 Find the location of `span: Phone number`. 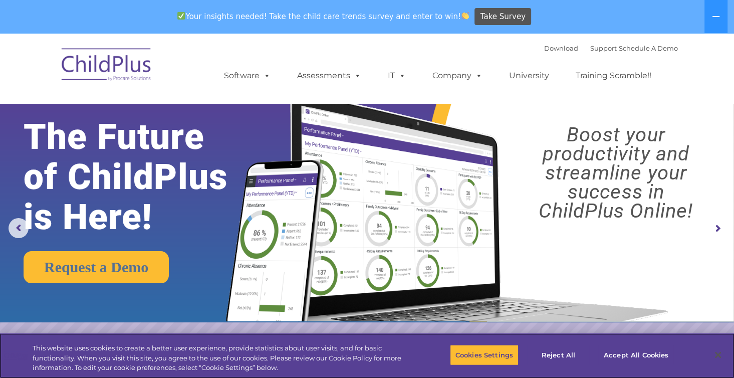

span: Phone number is located at coordinates (160, 111).